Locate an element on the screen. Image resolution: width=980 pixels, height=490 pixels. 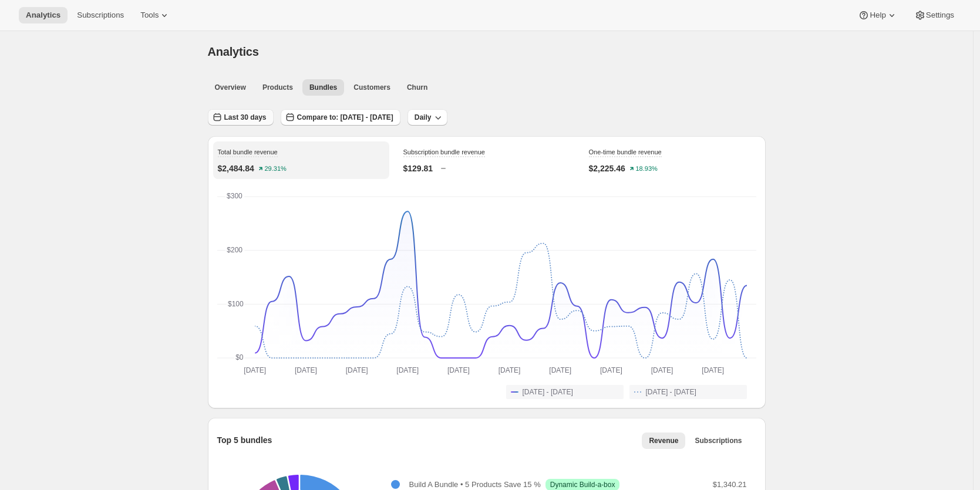
span: Total bundle revenue is located at coordinates (248, 152).